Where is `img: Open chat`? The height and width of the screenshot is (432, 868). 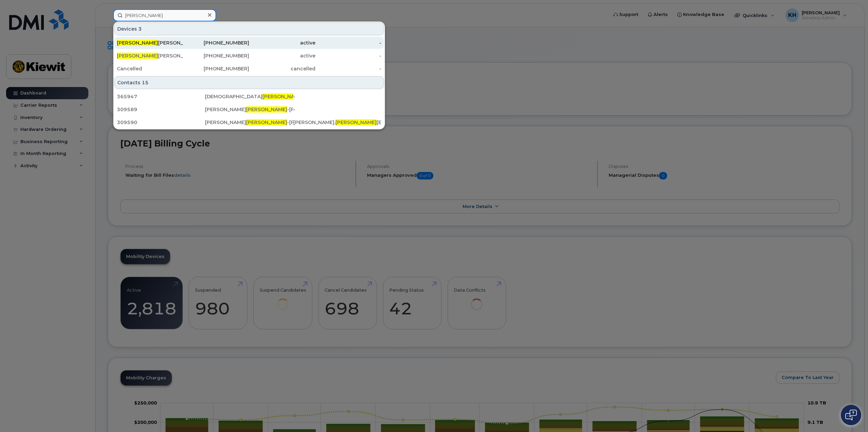 img: Open chat is located at coordinates (851, 415).